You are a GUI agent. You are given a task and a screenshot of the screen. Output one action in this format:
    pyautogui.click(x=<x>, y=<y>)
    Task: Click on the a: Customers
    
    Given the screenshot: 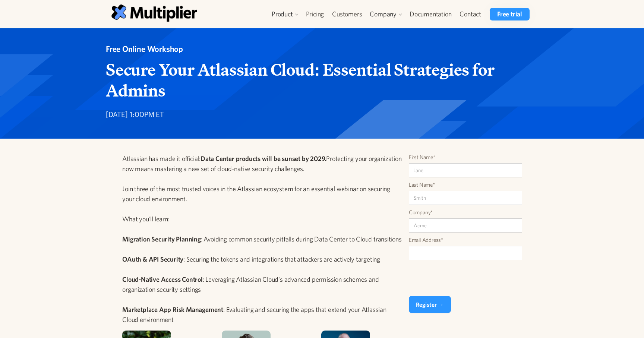 What is the action you would take?
    pyautogui.click(x=347, y=14)
    